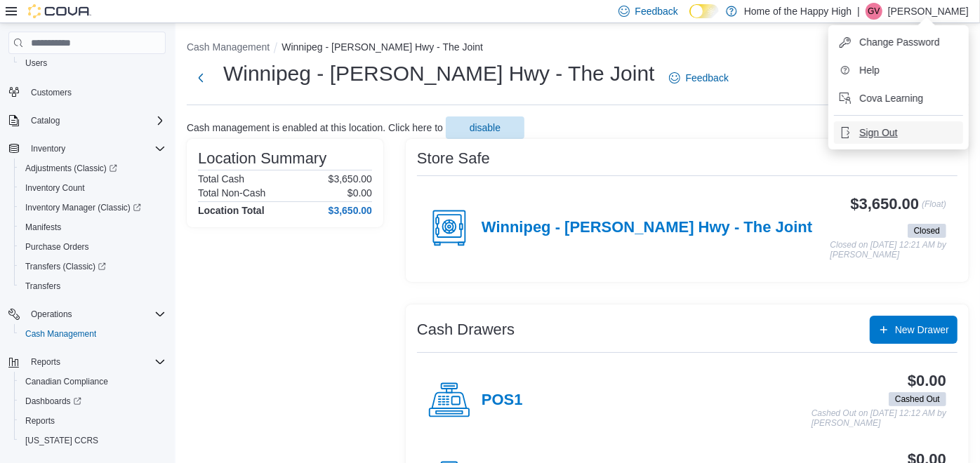  What do you see at coordinates (927, 231) in the screenshot?
I see `span: Closed` at bounding box center [927, 231].